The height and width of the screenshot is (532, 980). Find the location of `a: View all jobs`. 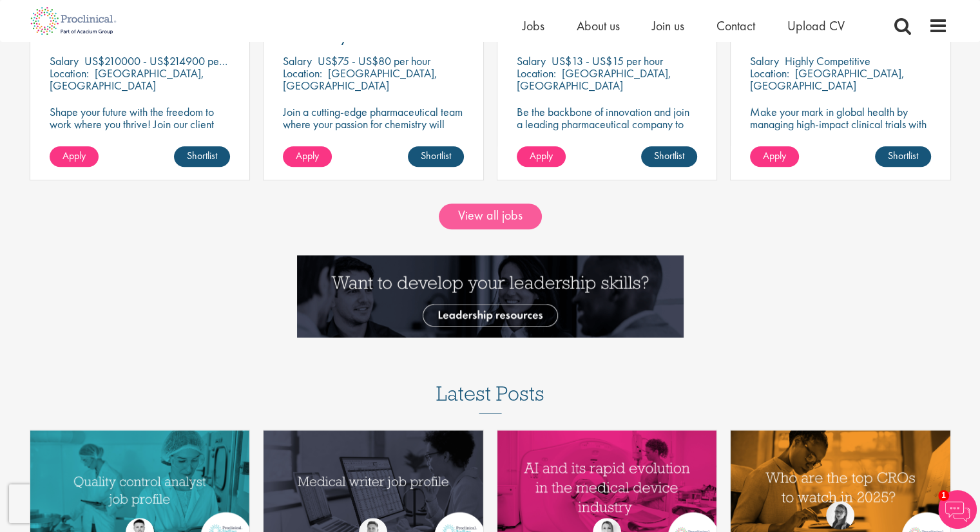

a: View all jobs is located at coordinates (490, 217).